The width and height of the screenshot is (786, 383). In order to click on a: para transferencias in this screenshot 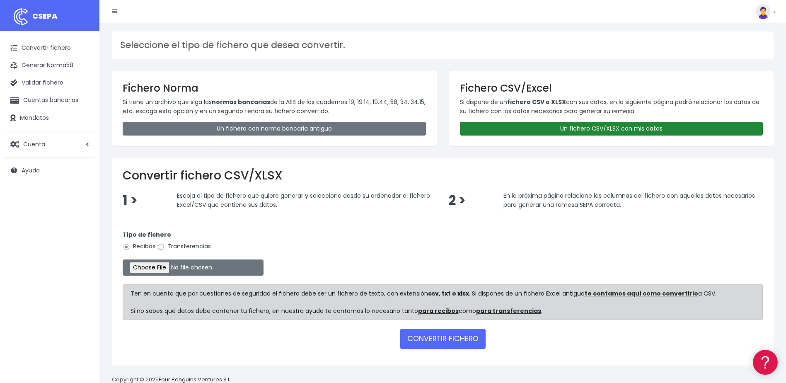, I will do `click(509, 311)`.